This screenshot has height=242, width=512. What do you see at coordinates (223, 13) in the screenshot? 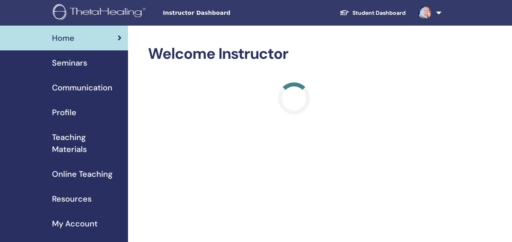
I see `span: Instructor Dashboard` at bounding box center [223, 13].